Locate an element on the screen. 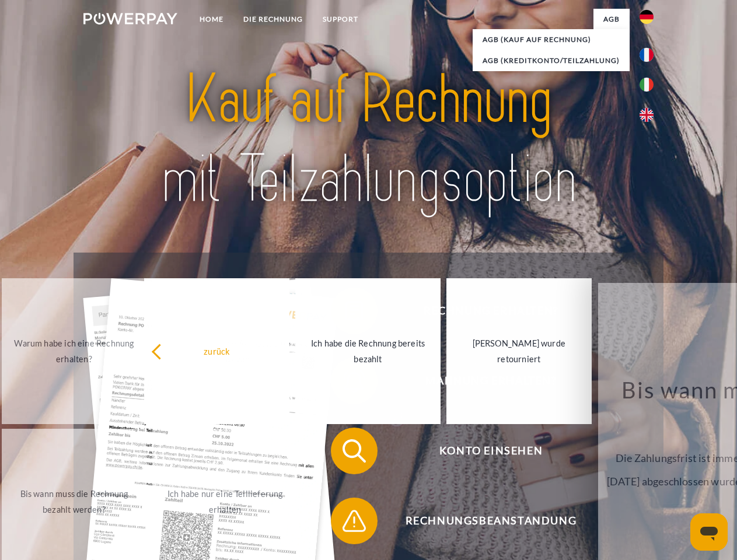  img: qb_warning.svg is located at coordinates (354, 521).